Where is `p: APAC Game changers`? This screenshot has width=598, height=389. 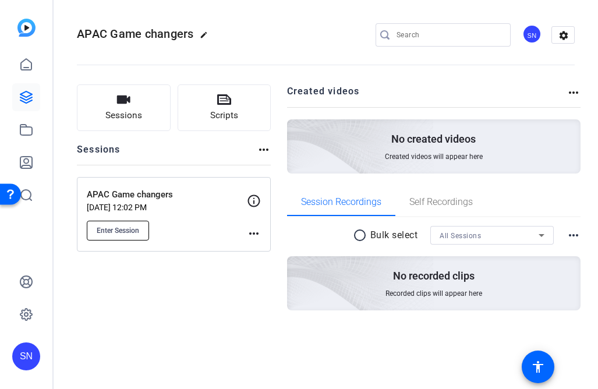
p: APAC Game changers is located at coordinates (167, 195).